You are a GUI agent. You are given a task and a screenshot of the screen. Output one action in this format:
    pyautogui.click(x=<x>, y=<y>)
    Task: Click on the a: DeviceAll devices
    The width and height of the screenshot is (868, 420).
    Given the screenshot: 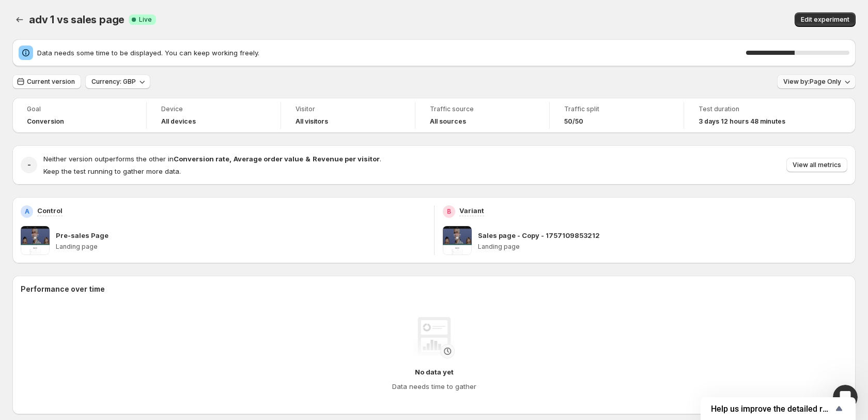 What is the action you would take?
    pyautogui.click(x=214, y=116)
    